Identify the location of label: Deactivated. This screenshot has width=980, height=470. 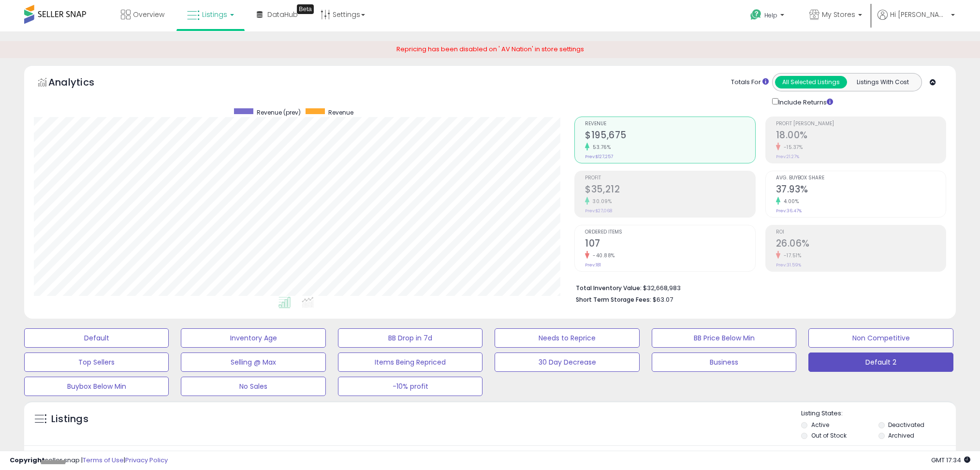
(905, 424).